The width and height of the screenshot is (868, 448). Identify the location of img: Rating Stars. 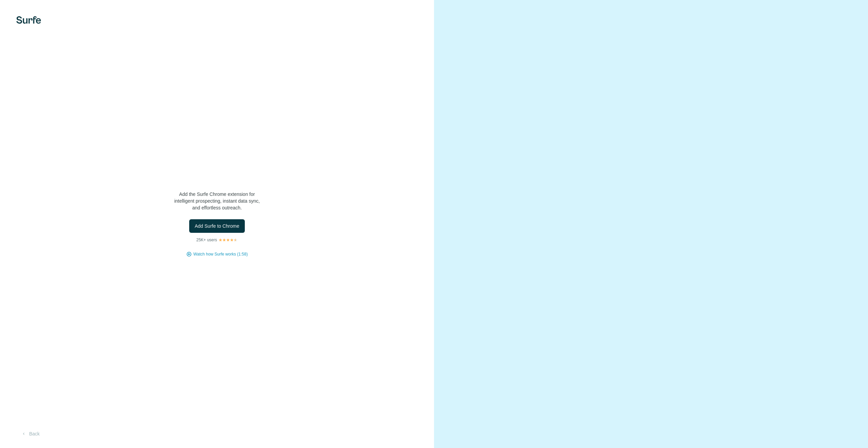
(228, 240).